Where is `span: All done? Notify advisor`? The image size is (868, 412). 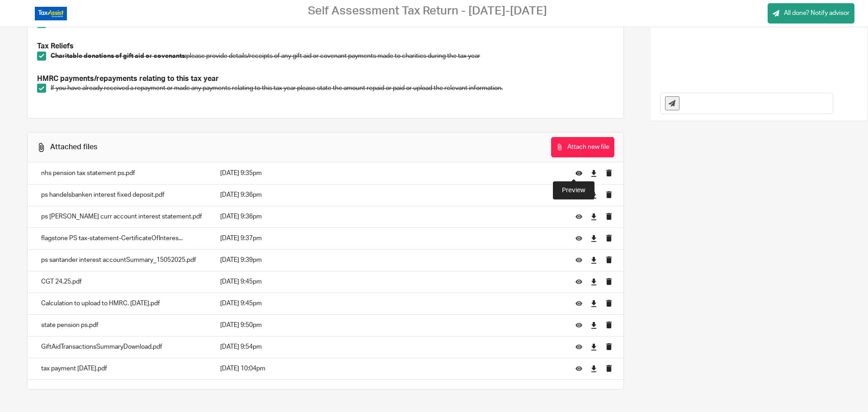 span: All done? Notify advisor is located at coordinates (817, 13).